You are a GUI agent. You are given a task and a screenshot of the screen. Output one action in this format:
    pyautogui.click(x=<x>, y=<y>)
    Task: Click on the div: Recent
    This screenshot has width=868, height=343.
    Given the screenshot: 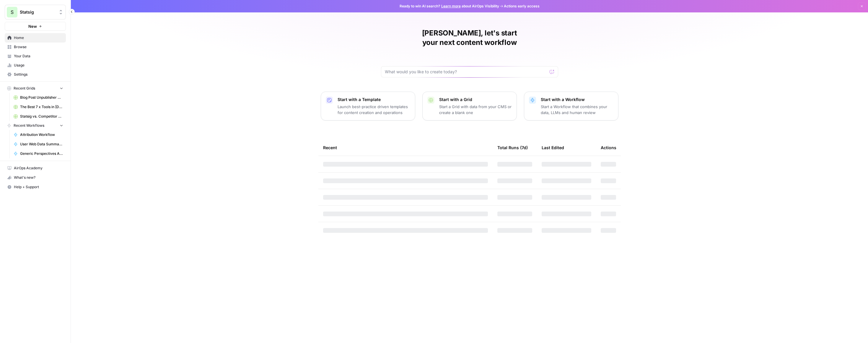 What is the action you would take?
    pyautogui.click(x=405, y=147)
    